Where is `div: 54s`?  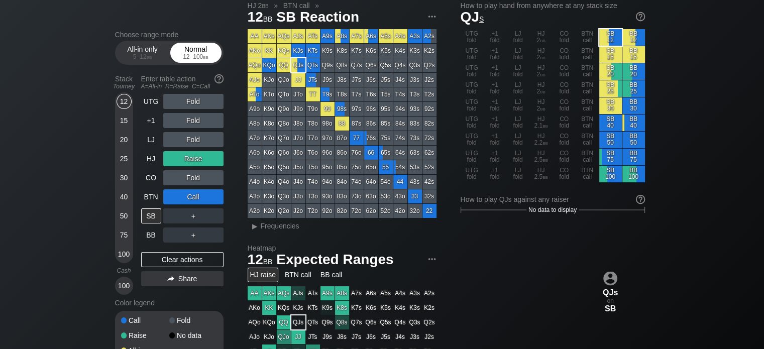 div: 54s is located at coordinates (400, 167).